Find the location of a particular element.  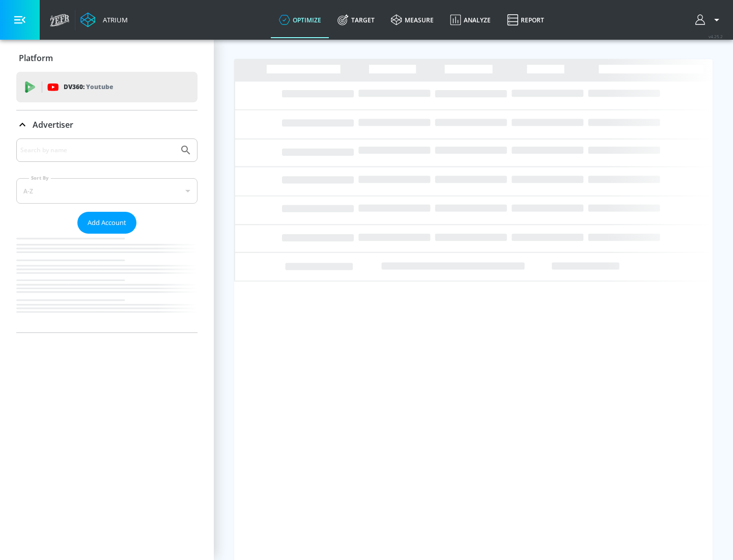

div: Atrium is located at coordinates (114, 20).